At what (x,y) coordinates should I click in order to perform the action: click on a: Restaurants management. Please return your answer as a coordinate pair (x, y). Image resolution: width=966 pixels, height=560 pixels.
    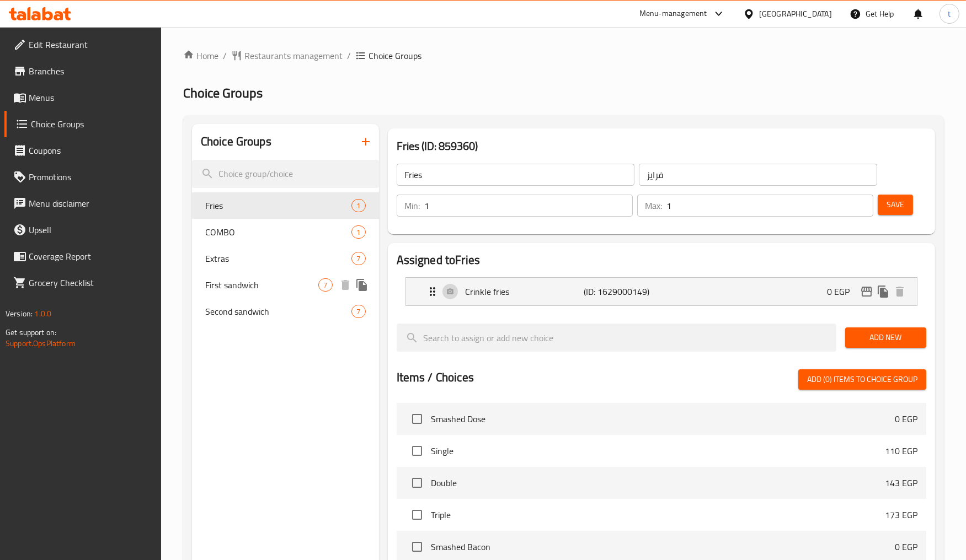
    Looking at the image, I should click on (287, 56).